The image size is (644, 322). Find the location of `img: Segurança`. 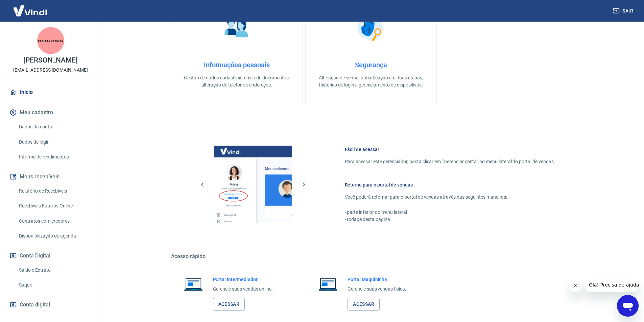

img: Segurança is located at coordinates (371, 28).